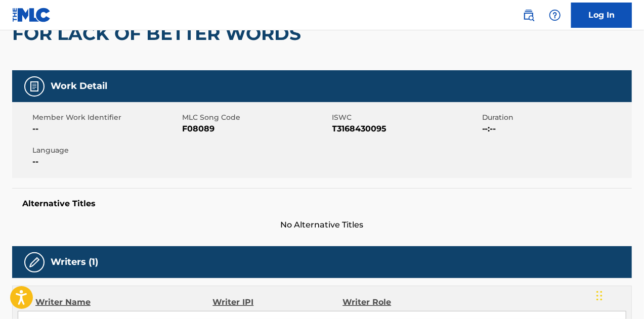 The image size is (644, 319). I want to click on img: search, so click(529, 15).